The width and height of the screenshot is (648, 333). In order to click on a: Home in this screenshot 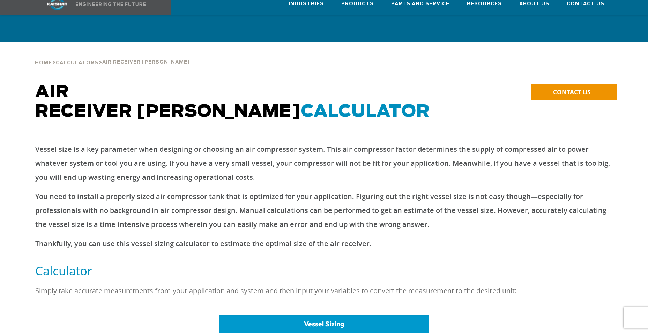, I will do `click(43, 62)`.